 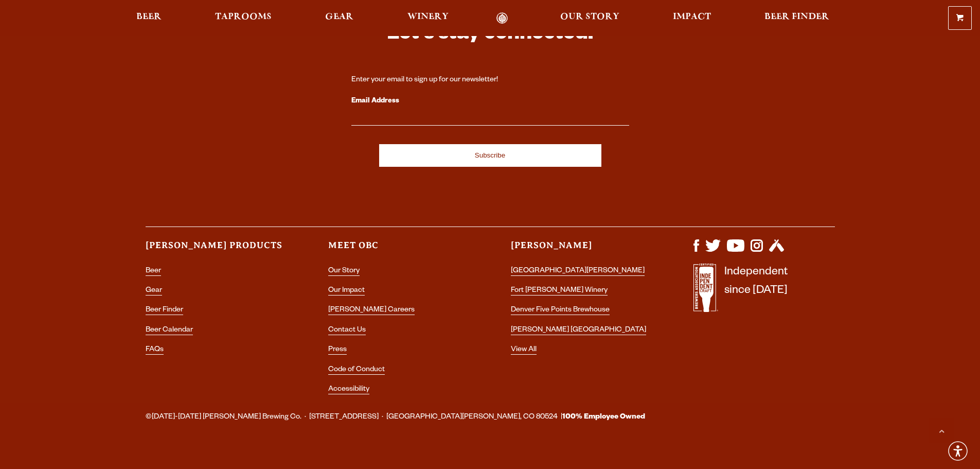 I want to click on input: Subscribe, so click(x=490, y=156).